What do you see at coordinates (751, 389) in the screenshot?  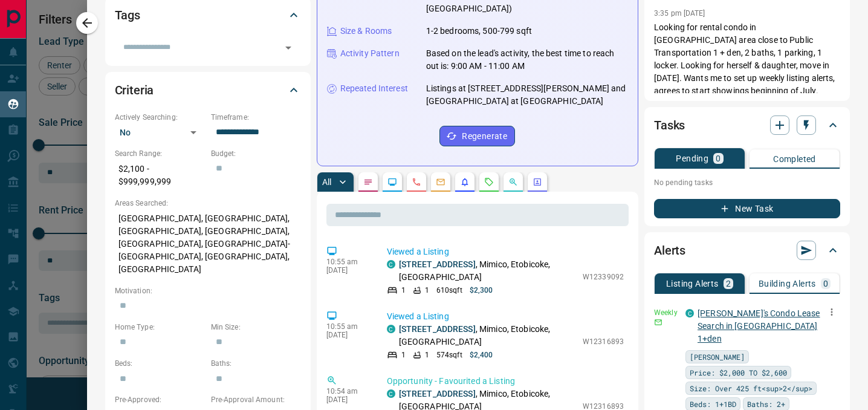 I see `span: Size: Over 425 ft<sup>2</sup>` at bounding box center [751, 389].